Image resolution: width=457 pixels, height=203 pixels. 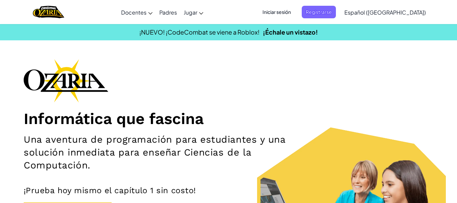 What do you see at coordinates (228, 190) in the screenshot?
I see `p: ¡Prueba hoy mismo el capítulo 1 sin costo!` at bounding box center [228, 190].